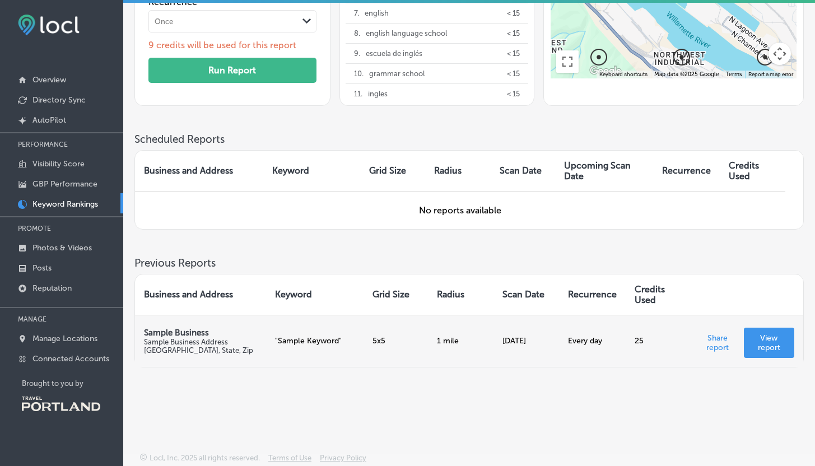 This screenshot has width=815, height=466. Describe the element at coordinates (232, 45) in the screenshot. I see `p: 9 credits will be used for this report` at that location.